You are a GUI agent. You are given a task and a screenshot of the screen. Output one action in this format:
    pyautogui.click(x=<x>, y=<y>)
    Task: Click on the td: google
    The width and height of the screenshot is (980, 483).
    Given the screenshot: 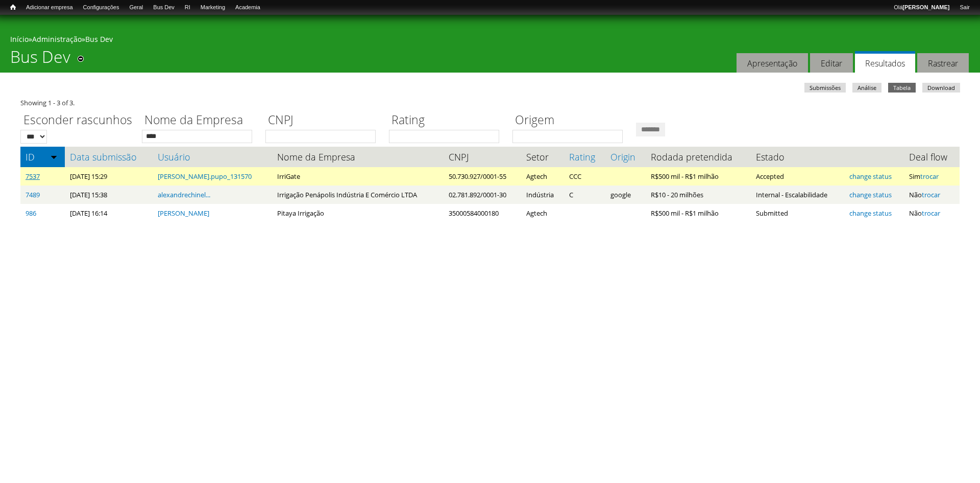 What is the action you would take?
    pyautogui.click(x=625, y=195)
    